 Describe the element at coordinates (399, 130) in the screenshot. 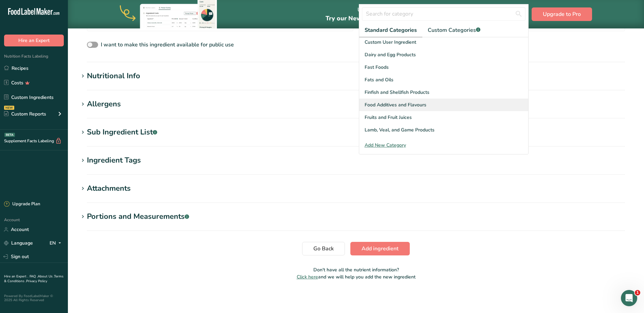

I see `span: Lamb, Veal, and Game Products` at that location.